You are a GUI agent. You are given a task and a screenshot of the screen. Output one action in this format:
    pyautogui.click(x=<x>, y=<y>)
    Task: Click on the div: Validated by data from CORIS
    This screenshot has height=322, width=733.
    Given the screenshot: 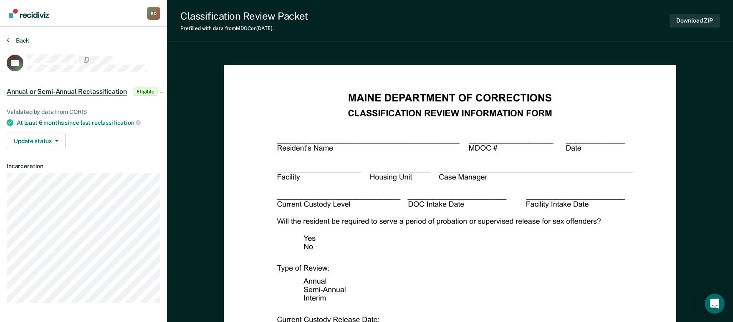 What is the action you would take?
    pyautogui.click(x=83, y=112)
    